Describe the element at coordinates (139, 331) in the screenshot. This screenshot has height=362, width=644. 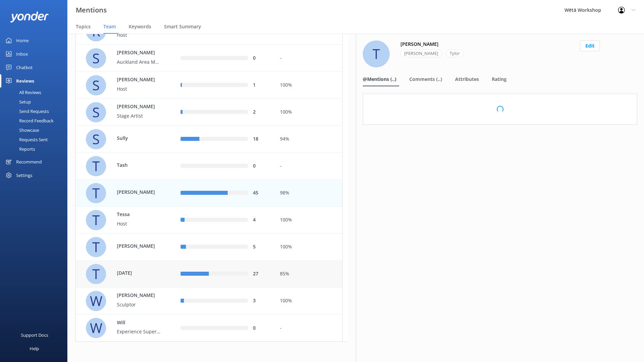
I see `p: Experience Supervisor` at that location.